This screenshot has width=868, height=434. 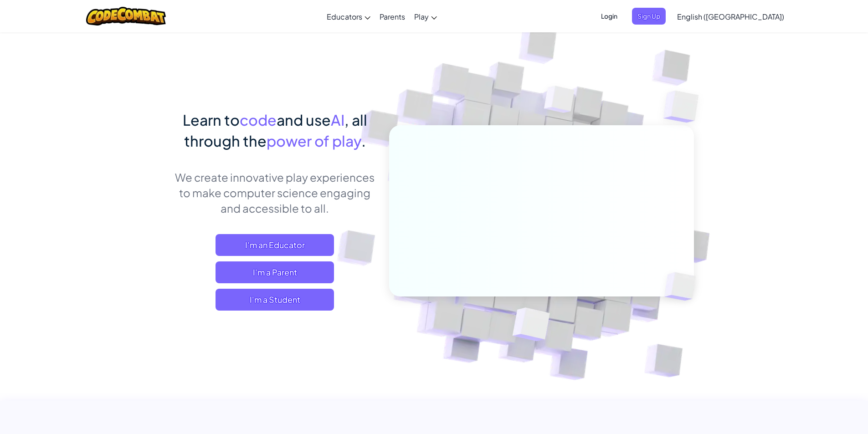 What do you see at coordinates (211, 120) in the screenshot?
I see `span: Learn to` at bounding box center [211, 120].